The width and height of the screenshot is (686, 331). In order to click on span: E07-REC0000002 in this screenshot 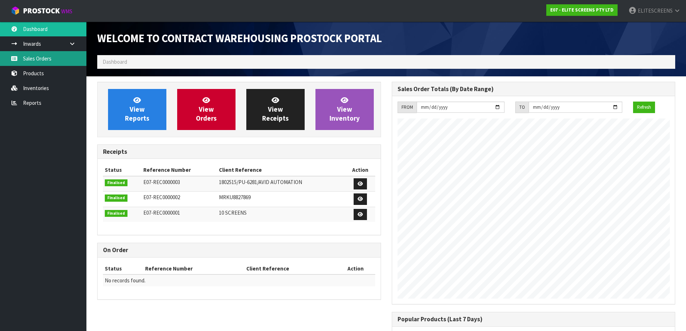, I will do `click(162, 197)`.